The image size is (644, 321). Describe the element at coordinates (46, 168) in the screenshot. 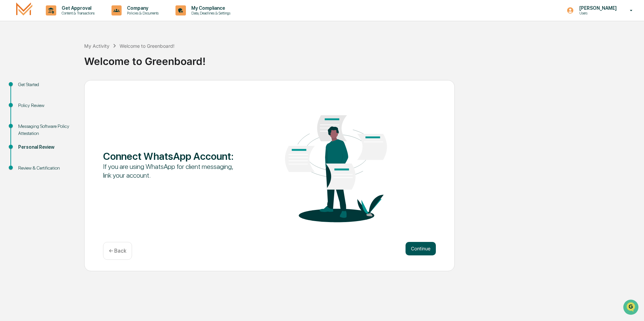

I see `div: Review & Certification` at that location.